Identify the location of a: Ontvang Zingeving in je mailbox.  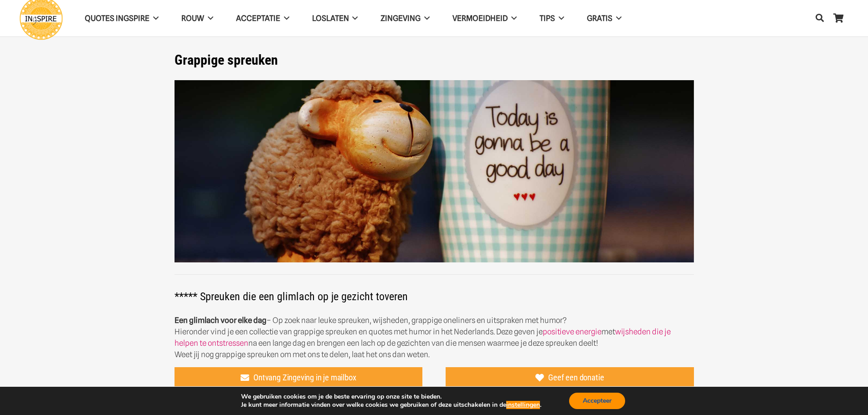
(299, 378).